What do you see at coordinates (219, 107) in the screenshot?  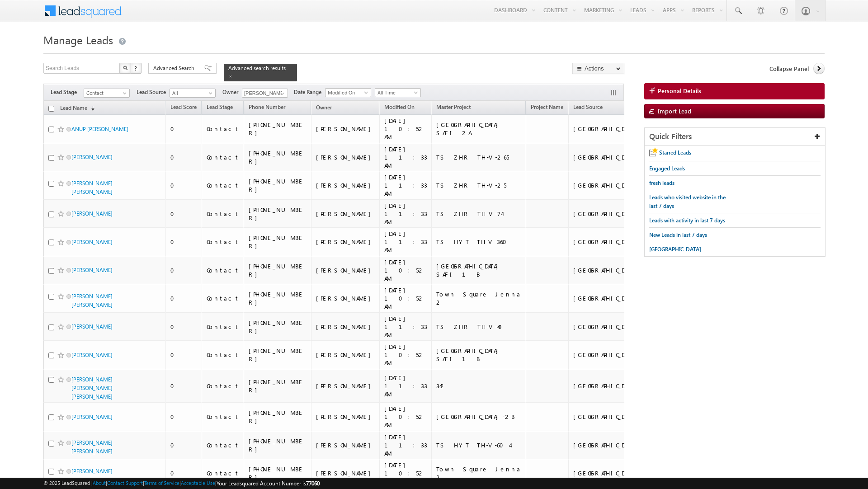 I see `span: Lead Stage` at bounding box center [219, 107].